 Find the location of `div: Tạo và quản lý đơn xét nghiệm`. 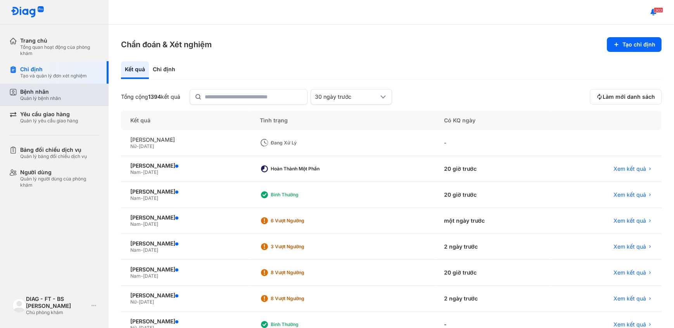

div: Tạo và quản lý đơn xét nghiệm is located at coordinates (54, 76).